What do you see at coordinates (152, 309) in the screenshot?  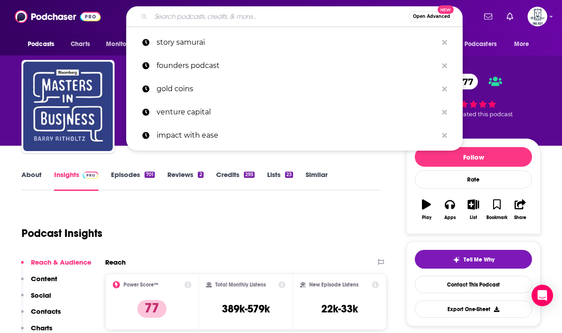 I see `p: 77` at bounding box center [152, 309].